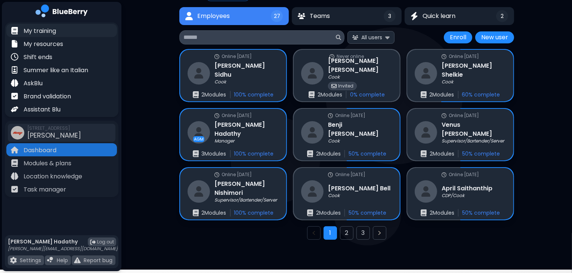  I want to click on p: Manager, so click(224, 141).